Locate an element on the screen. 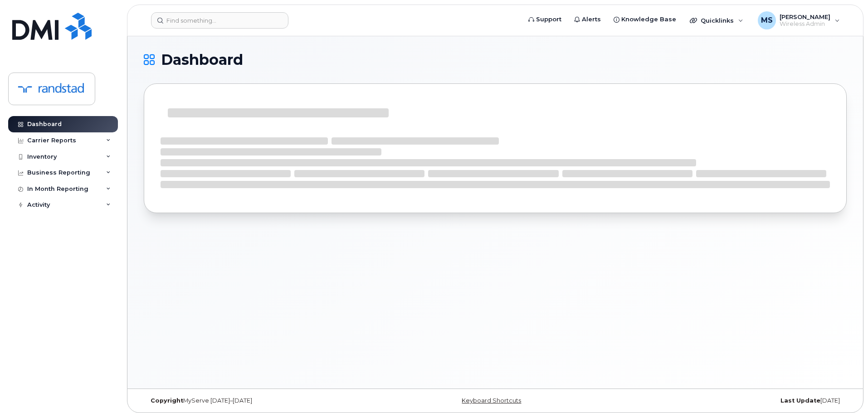  span: Dashboard is located at coordinates (202, 60).